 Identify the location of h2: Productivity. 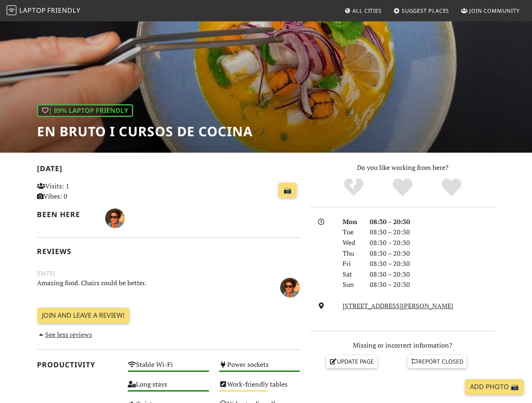
(78, 365).